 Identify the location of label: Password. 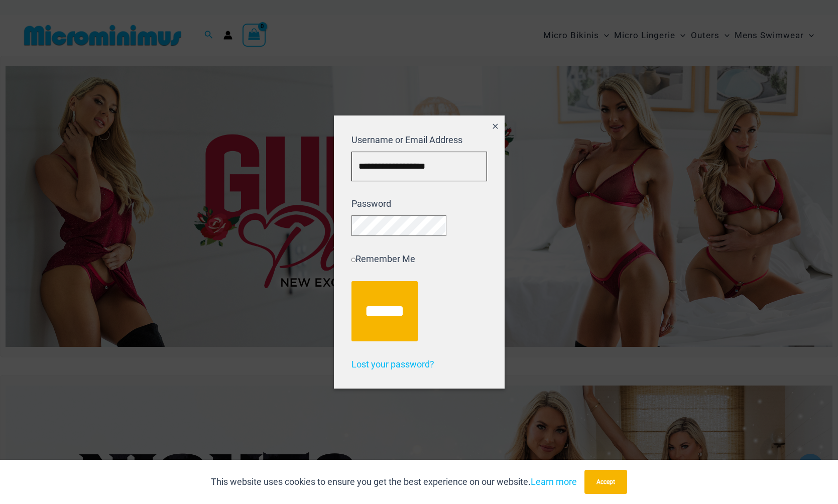
(371, 204).